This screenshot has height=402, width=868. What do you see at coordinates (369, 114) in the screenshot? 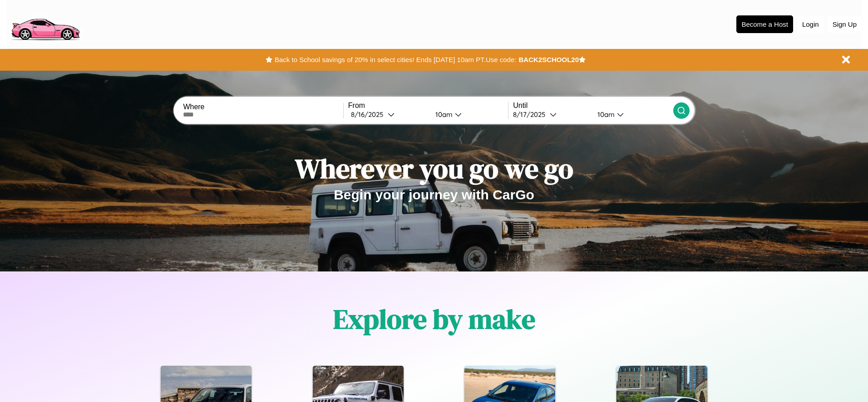
I see `div: 8 / 16 / 2025` at bounding box center [369, 114].